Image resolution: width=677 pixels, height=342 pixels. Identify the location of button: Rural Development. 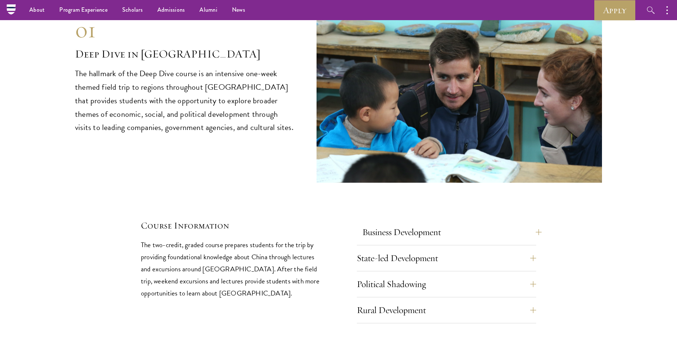
(447, 310).